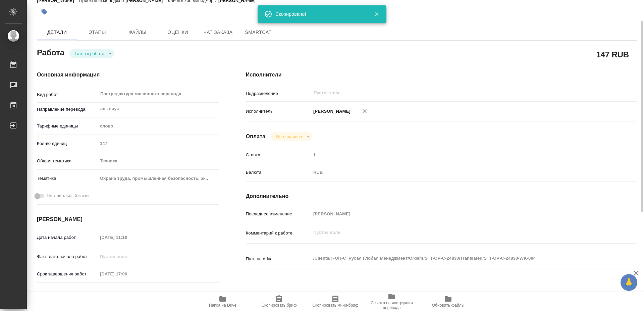 The image size is (644, 311). Describe the element at coordinates (44, 12) in the screenshot. I see `button: Добавить тэг` at that location.